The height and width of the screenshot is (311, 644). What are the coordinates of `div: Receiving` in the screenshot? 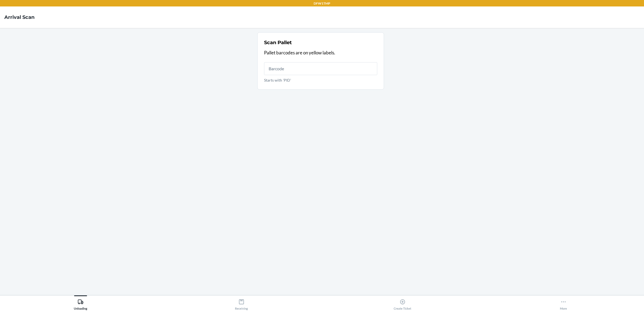 It's located at (242, 303).